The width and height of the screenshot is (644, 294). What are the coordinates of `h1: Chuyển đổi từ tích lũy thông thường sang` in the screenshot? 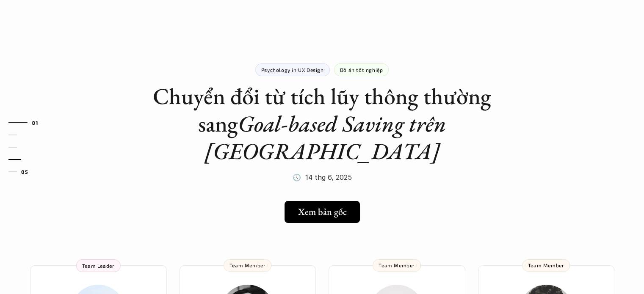 It's located at (322, 123).